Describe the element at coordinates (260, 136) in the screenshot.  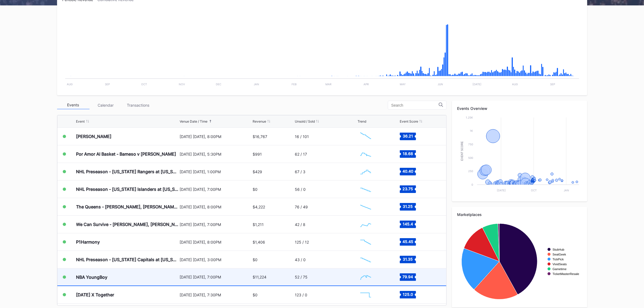
I see `div: $16,767` at that location.